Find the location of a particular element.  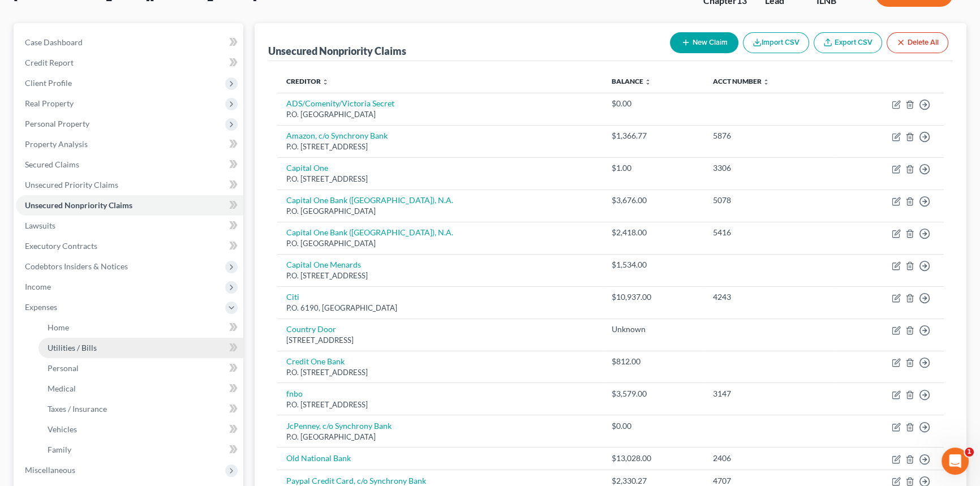

a: Paypal Credit Card, c/o Synchrony Bank is located at coordinates (356, 481).